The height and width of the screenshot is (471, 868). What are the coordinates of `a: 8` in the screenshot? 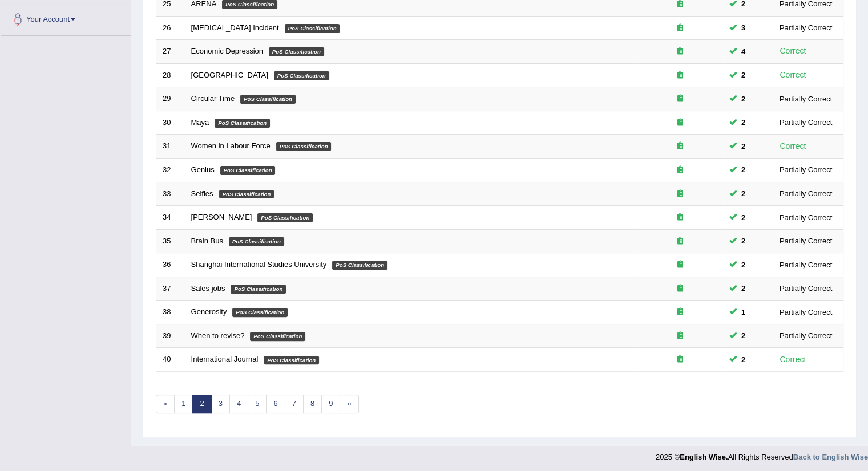 It's located at (312, 404).